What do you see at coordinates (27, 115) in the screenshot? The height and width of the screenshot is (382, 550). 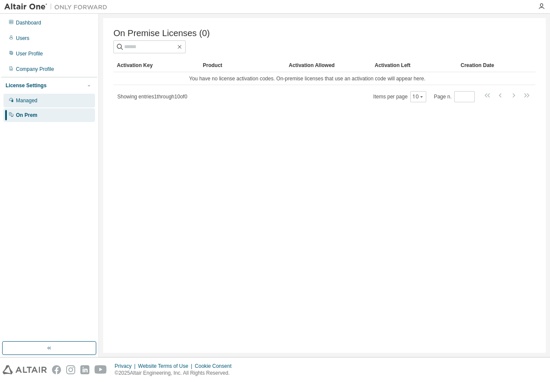 I see `div: On Prem` at bounding box center [27, 115].